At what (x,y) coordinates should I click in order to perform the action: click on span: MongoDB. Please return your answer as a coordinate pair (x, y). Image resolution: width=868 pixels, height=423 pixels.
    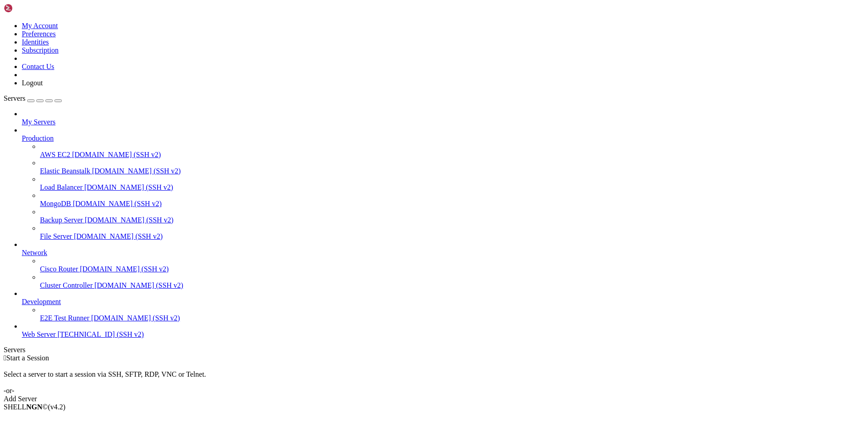
    Looking at the image, I should click on (55, 203).